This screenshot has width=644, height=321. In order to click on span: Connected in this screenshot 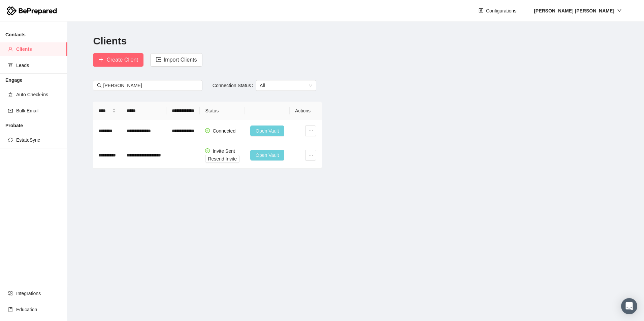, I will do `click(224, 131)`.